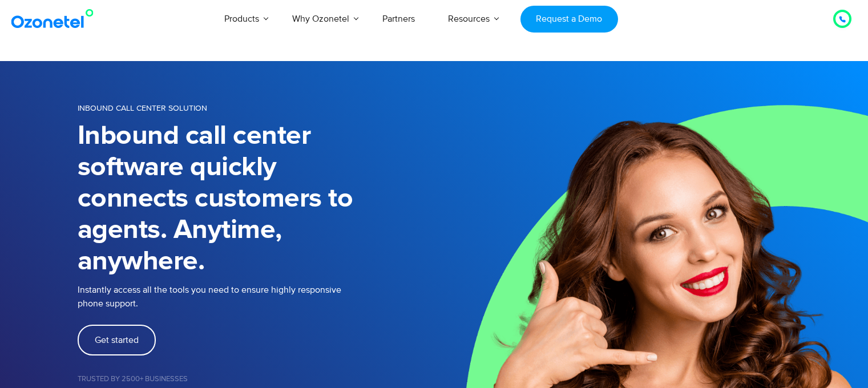  I want to click on a: Get started, so click(116, 340).